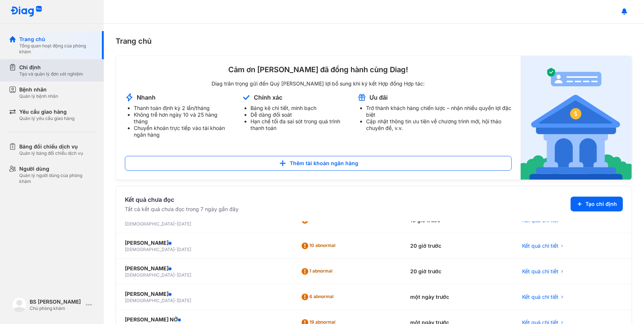  What do you see at coordinates (51, 74) in the screenshot?
I see `div: Tạo và quản lý đơn xét nghiệm` at bounding box center [51, 74].